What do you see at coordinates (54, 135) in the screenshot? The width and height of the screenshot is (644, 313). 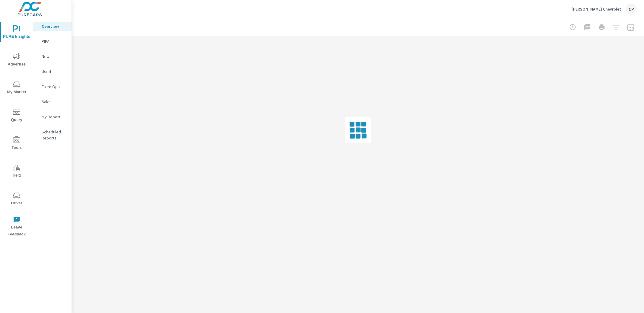 I see `p: Scheduled Reports` at bounding box center [54, 135].